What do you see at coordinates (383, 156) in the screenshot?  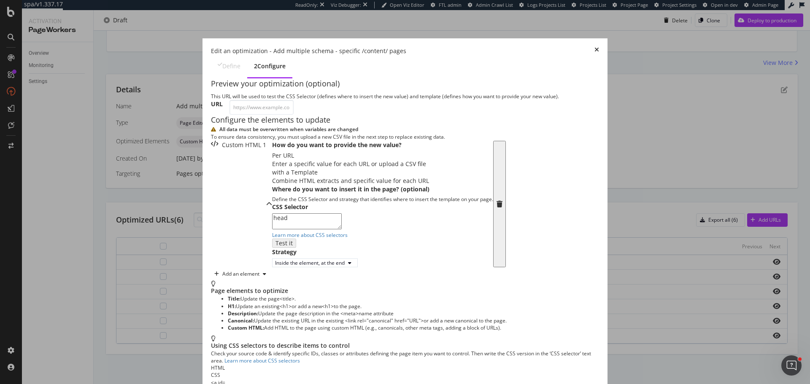 I see `div: Per URL` at bounding box center [383, 156].